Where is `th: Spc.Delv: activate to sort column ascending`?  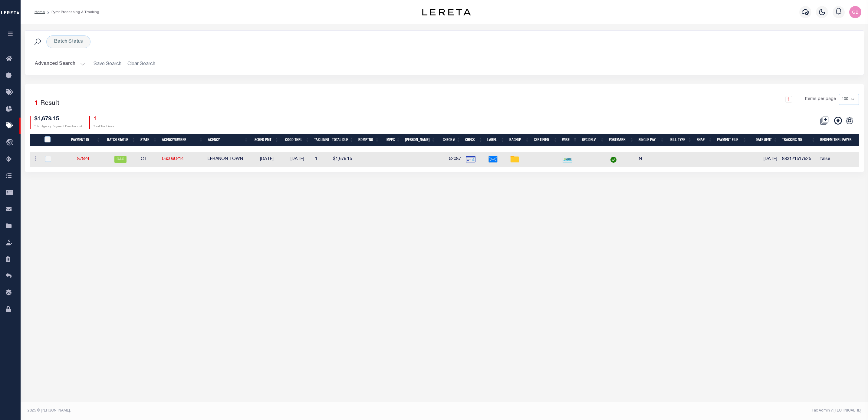
th: Spc.Delv: activate to sort column ascending is located at coordinates (593, 140).